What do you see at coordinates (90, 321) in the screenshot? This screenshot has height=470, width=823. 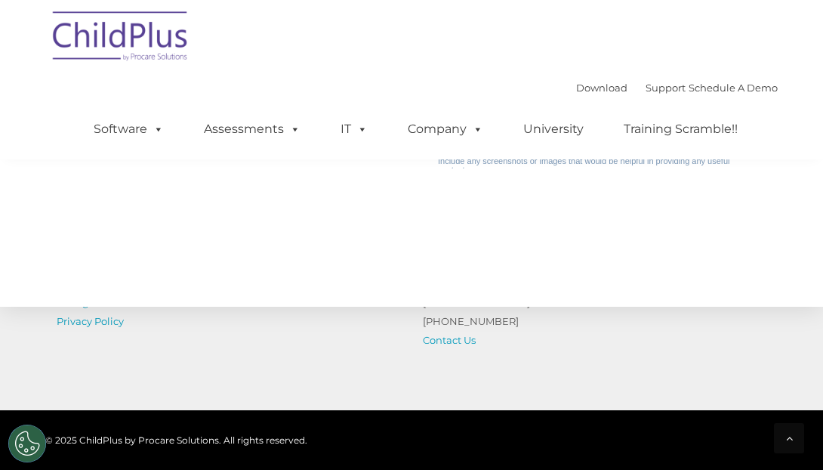 I see `a: Privacy Policy` at bounding box center [90, 321].